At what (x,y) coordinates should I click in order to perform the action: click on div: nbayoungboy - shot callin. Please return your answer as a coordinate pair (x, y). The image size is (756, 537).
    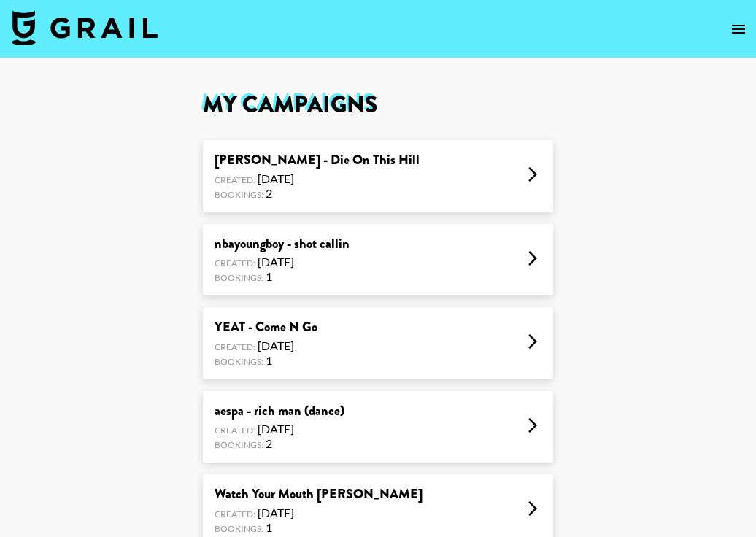
    Looking at the image, I should click on (281, 244).